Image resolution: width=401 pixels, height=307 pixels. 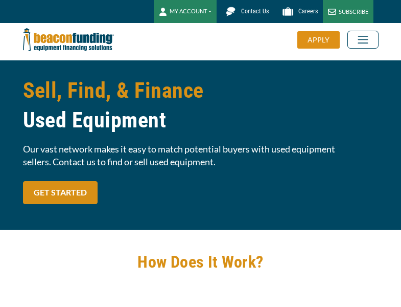 What do you see at coordinates (68, 39) in the screenshot?
I see `img: Beacon Funding Corporation logo` at bounding box center [68, 39].